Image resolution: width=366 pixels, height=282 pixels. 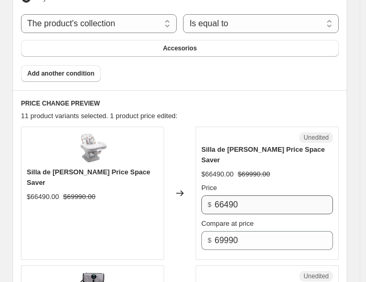 What do you see at coordinates (228, 223) in the screenshot?
I see `span: Compare at price` at bounding box center [228, 223].